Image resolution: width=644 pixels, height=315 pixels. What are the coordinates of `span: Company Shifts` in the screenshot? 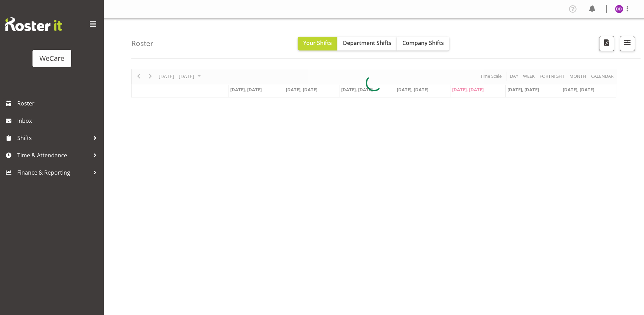 It's located at (423, 43).